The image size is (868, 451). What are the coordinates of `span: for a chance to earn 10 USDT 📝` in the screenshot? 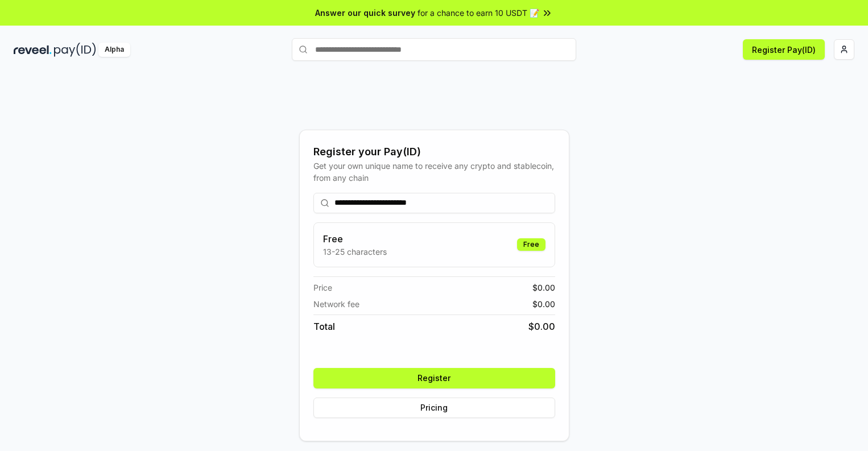 It's located at (479, 13).